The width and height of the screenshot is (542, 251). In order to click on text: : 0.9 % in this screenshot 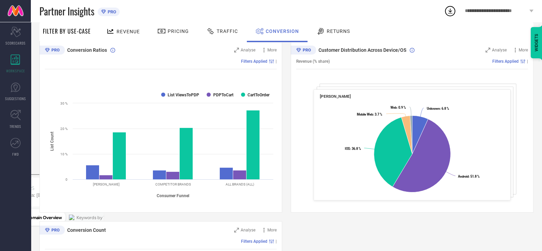, I will do `click(398, 107)`.